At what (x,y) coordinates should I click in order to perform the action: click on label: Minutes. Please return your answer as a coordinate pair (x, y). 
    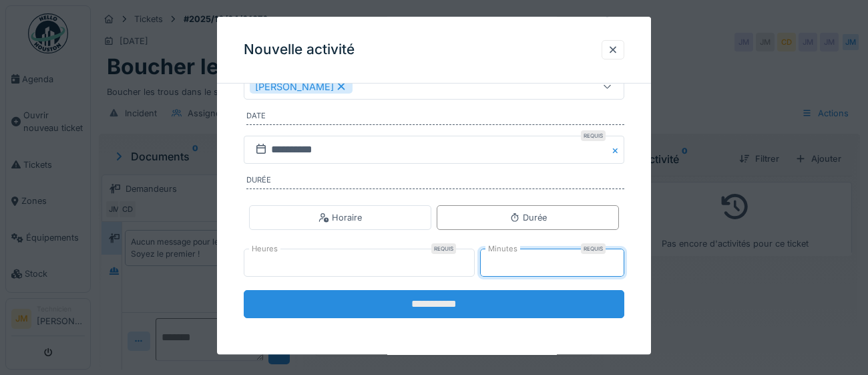
    Looking at the image, I should click on (503, 249).